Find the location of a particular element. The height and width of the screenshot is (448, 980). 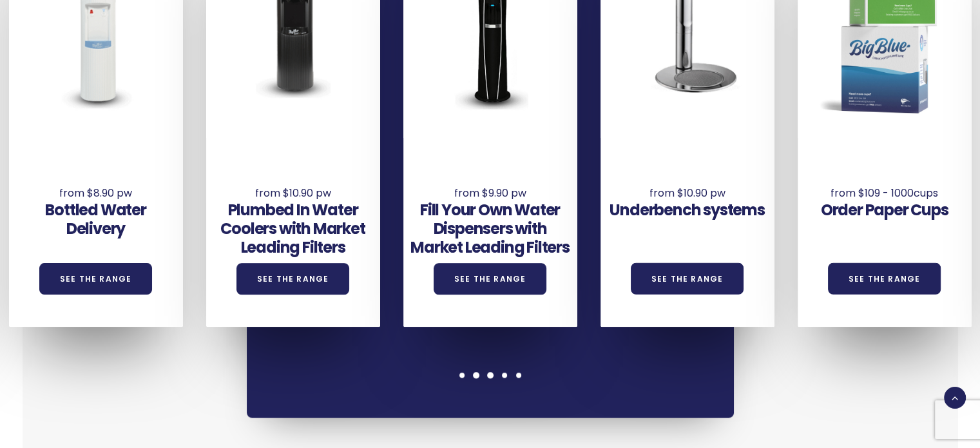

a: Fill Your Own Water Dispensers with Market Leading Filters is located at coordinates (490, 228).